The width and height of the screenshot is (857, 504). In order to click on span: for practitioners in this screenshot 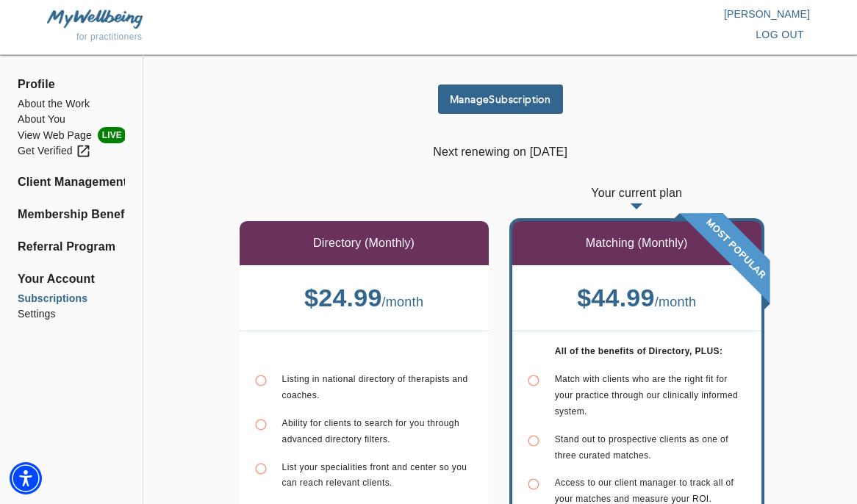, I will do `click(110, 37)`.